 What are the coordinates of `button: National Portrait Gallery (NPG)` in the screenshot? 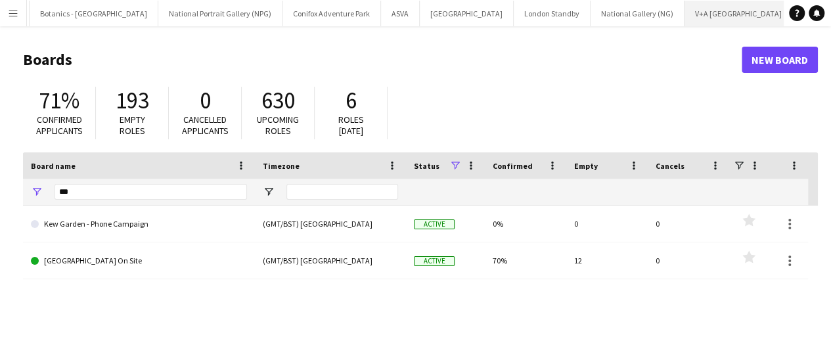 It's located at (220, 13).